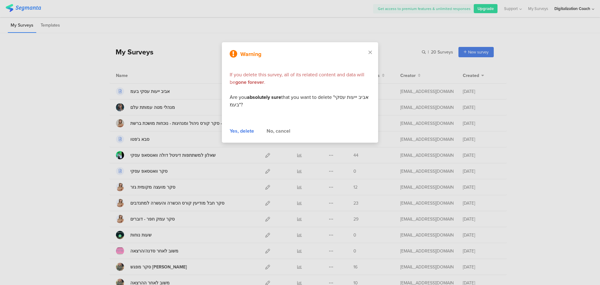 The height and width of the screenshot is (285, 600). What do you see at coordinates (297, 78) in the screenshot?
I see `span: If you delete this survey, all of its related content and data will be .` at bounding box center [297, 78].